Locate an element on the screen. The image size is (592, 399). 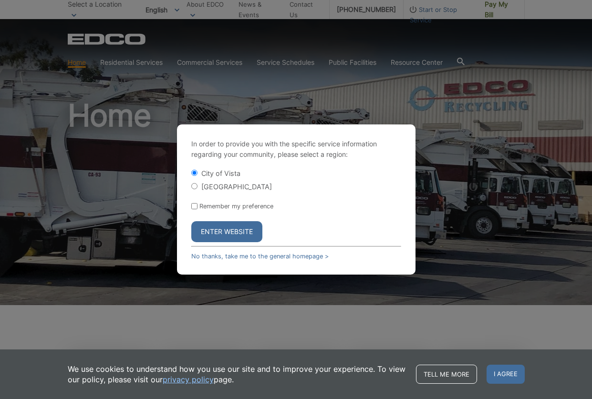
label: Remember my preference is located at coordinates (236, 206).